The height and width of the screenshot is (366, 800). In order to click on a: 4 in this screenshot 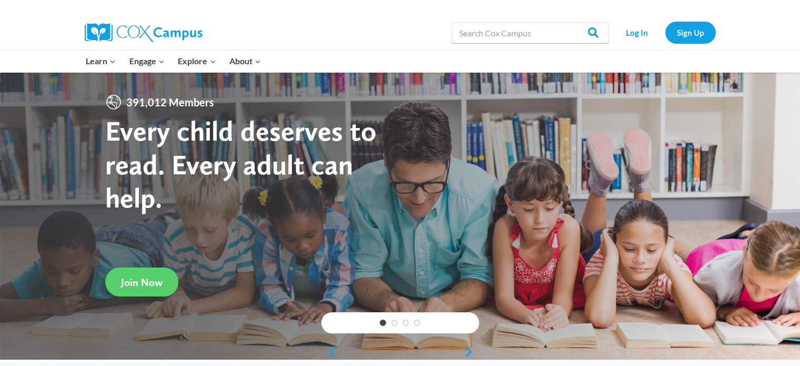, I will do `click(417, 322)`.